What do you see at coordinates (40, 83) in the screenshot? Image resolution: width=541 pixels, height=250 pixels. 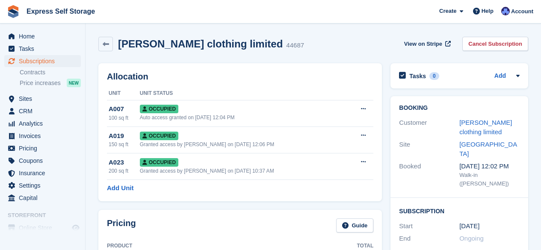 I see `span: Price increases` at bounding box center [40, 83].